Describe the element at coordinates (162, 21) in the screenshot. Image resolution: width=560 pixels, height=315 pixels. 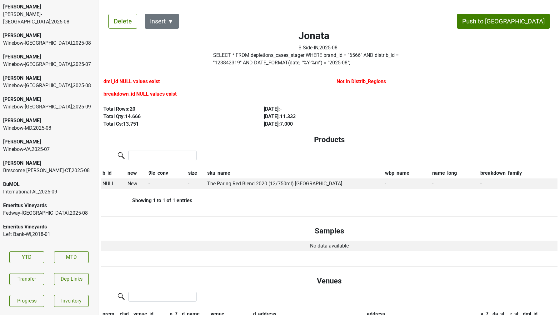
I see `button: Insert ▼` at that location.